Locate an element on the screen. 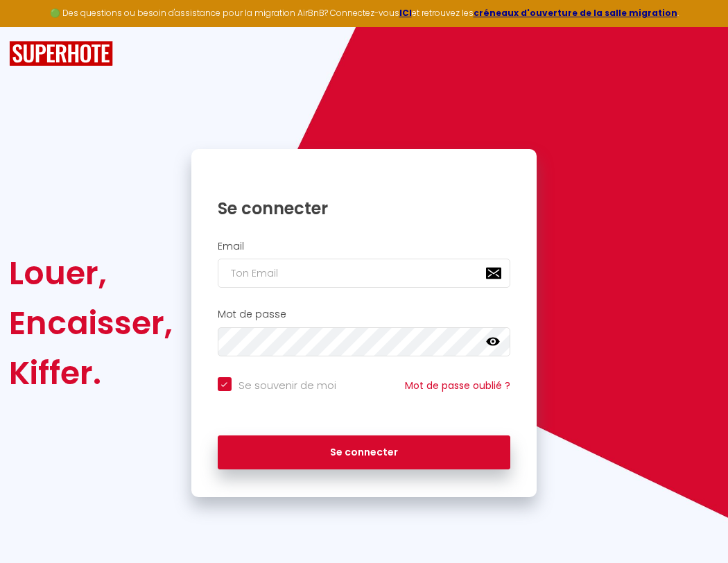 Image resolution: width=728 pixels, height=563 pixels. h2: Mot de passe is located at coordinates (364, 314).